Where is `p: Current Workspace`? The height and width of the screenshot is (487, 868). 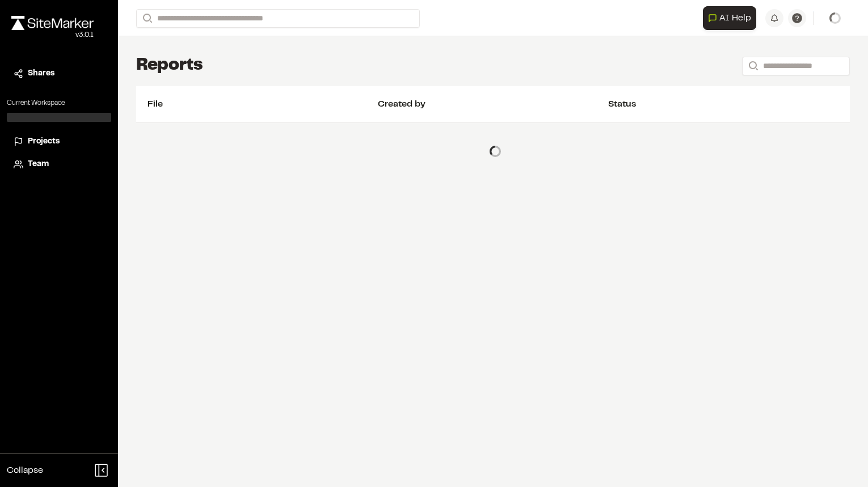 p: Current Workspace is located at coordinates (59, 103).